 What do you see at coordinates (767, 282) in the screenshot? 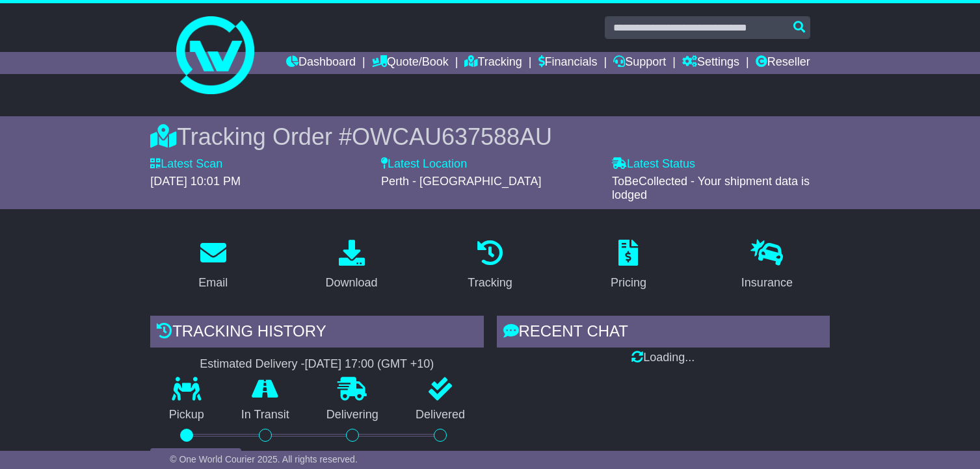
I see `div: Insurance` at bounding box center [767, 282].